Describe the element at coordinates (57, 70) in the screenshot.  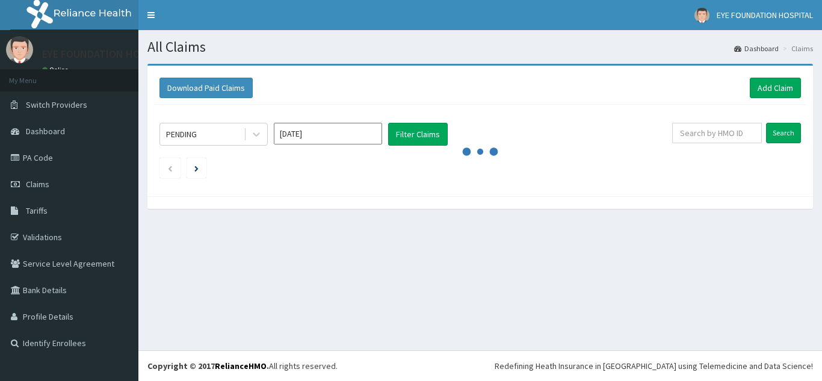
I see `a: Online` at that location.